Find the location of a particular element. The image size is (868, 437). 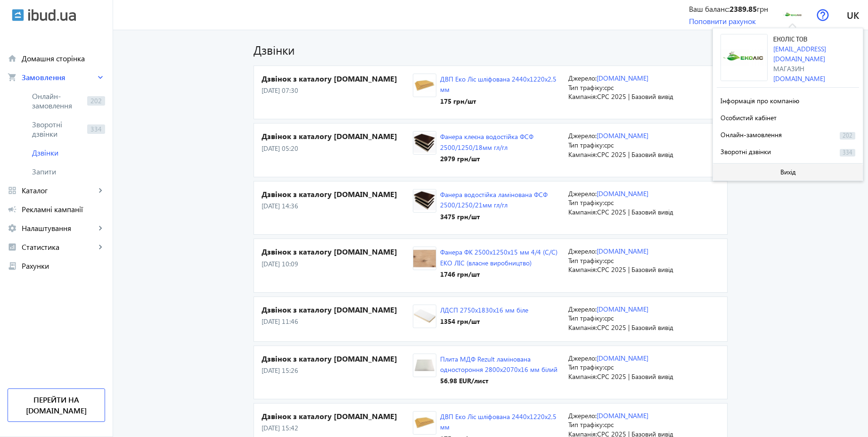

div: 1746 грн /шт is located at coordinates (501, 274).